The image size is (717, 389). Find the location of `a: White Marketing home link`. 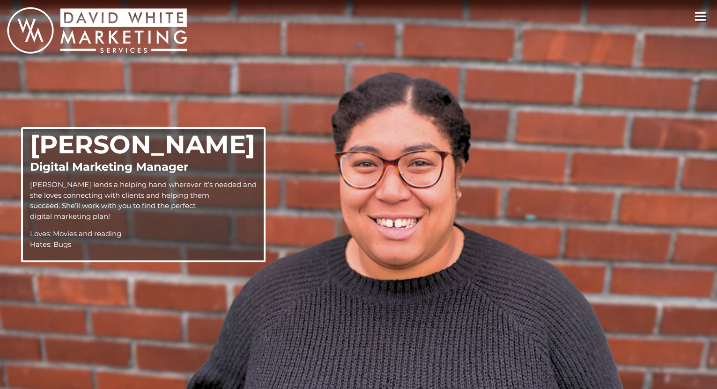

a: White Marketing home link is located at coordinates (97, 32).